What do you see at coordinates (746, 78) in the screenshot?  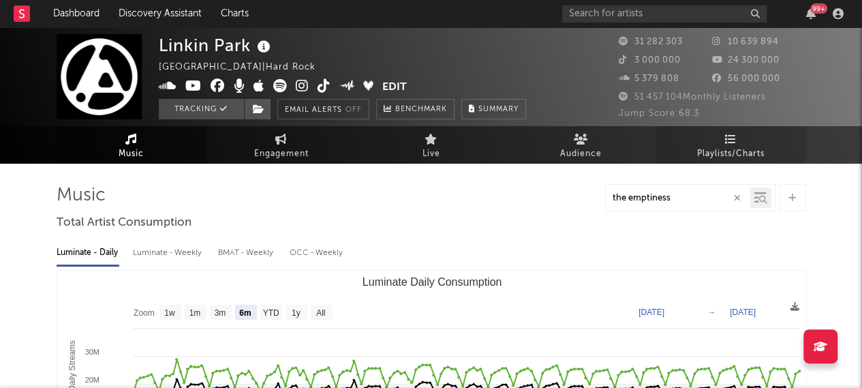 I see `span: 56 000 000` at bounding box center [746, 78].